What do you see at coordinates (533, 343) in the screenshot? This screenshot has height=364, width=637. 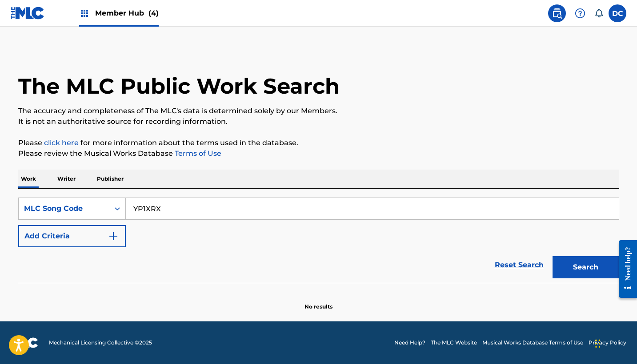 I see `a: Musical Works Database Terms of Use` at bounding box center [533, 343].